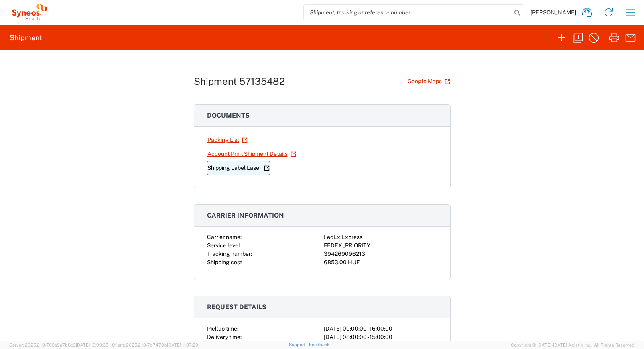 The image size is (644, 349). I want to click on div: FedEx Express, so click(381, 237).